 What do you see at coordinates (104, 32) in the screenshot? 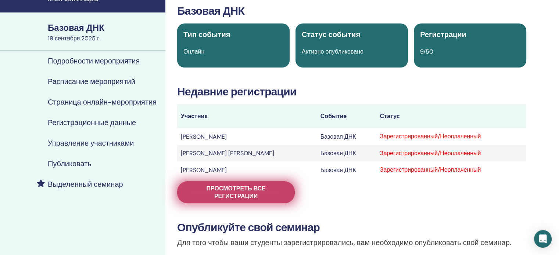
I see `a: Базовая ДНК19 сентября 2025 г.` at bounding box center [104, 32].